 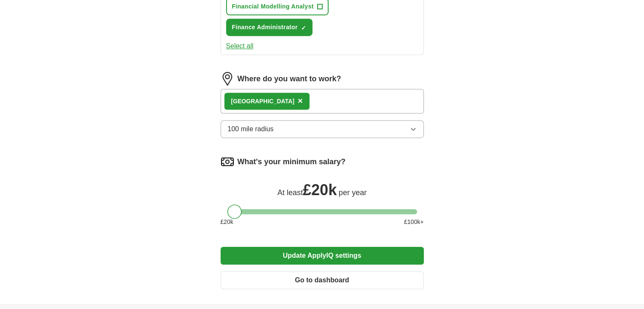 I want to click on span: £ 100 k+, so click(x=414, y=222).